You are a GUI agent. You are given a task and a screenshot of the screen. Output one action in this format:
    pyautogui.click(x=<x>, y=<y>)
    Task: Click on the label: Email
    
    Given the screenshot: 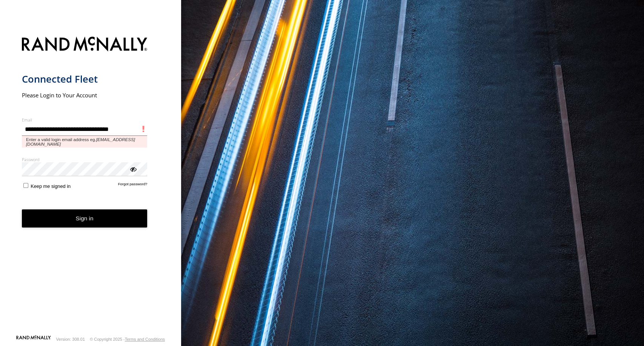 What is the action you would take?
    pyautogui.click(x=85, y=120)
    